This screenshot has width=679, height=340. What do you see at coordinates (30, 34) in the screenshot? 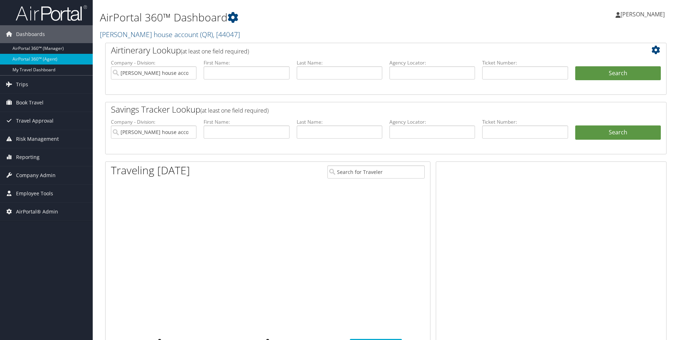
I see `span: Dashboards` at bounding box center [30, 34].